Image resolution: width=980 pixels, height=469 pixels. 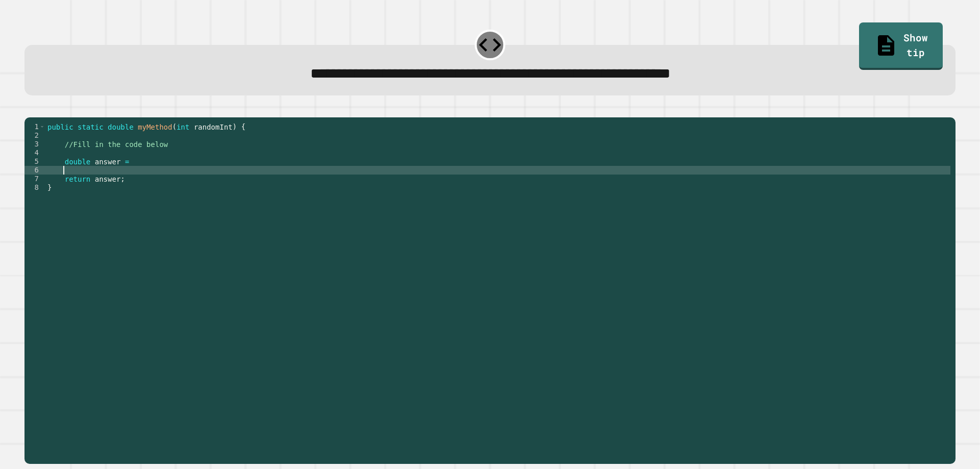 I want to click on div: 6, so click(x=35, y=170).